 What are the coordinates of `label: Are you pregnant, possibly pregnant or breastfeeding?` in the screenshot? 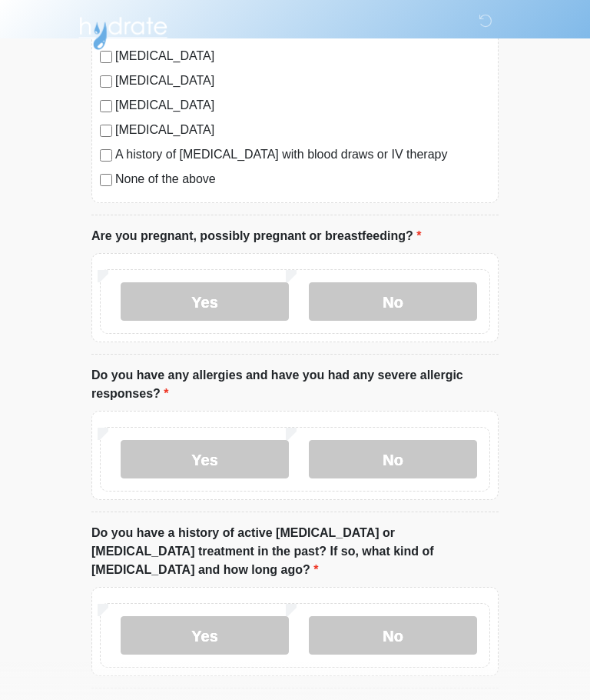 It's located at (256, 236).